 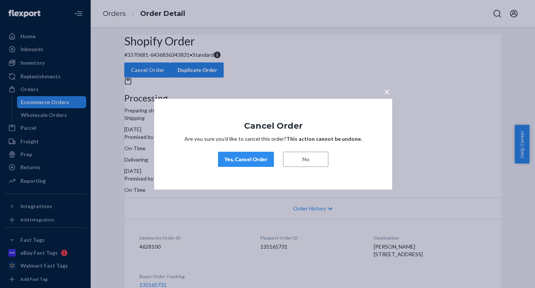 I want to click on p: Are you sure you’d like to cancel this order?, so click(x=273, y=139).